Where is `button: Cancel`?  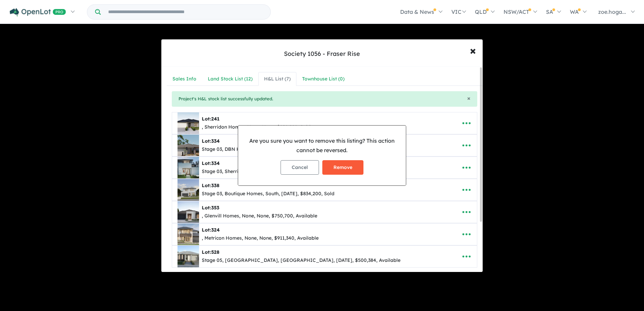 button: Cancel is located at coordinates (300, 167).